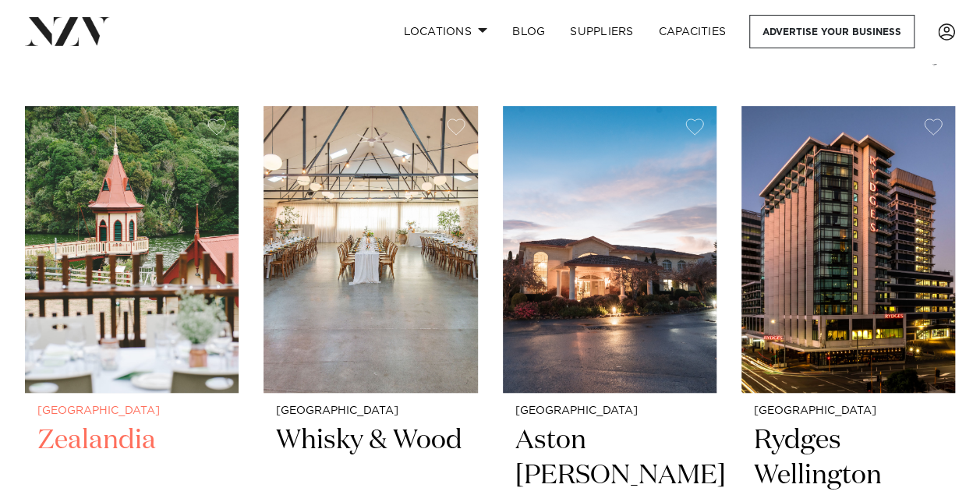 The width and height of the screenshot is (980, 502). What do you see at coordinates (445, 31) in the screenshot?
I see `a: Locations` at bounding box center [445, 31].